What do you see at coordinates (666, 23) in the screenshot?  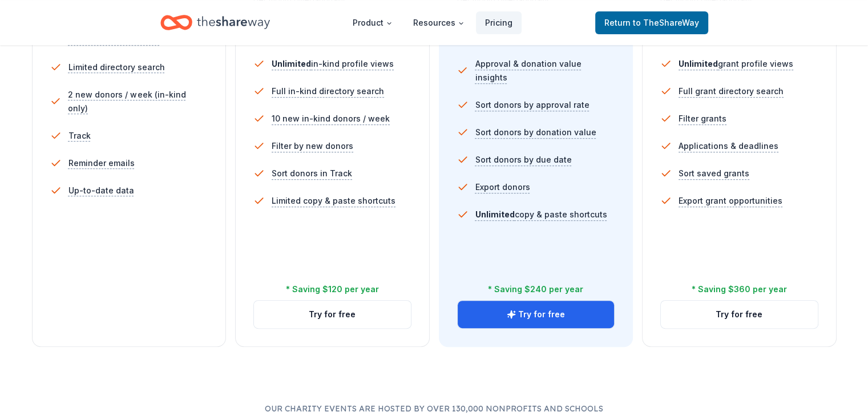 I see `span: to TheShareWay` at bounding box center [666, 23].